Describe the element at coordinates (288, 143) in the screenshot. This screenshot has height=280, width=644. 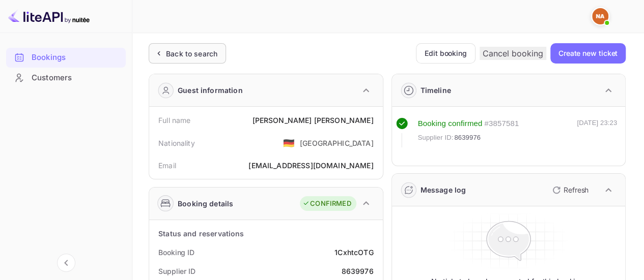
I see `span: United States` at that location.